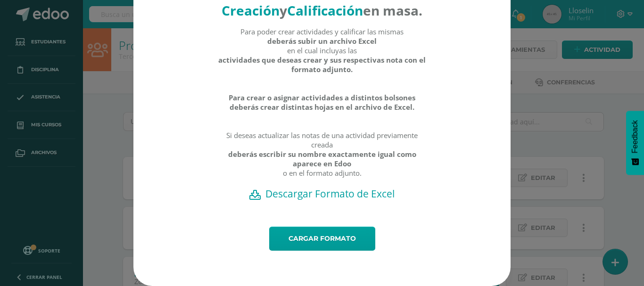 This screenshot has width=644, height=286. What do you see at coordinates (322, 10) in the screenshot?
I see `h4: en masa.` at bounding box center [322, 10].